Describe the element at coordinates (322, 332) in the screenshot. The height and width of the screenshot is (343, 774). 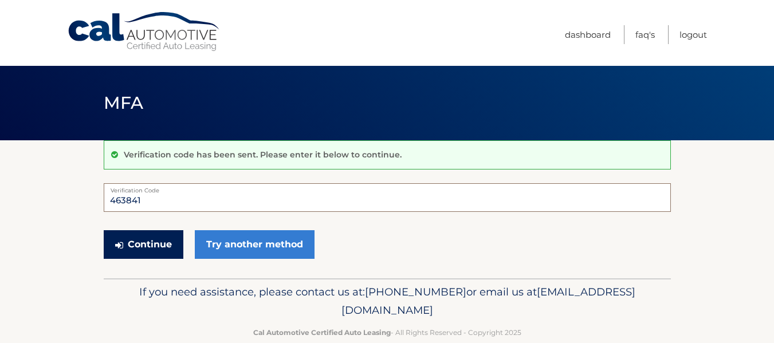
I see `strong: Cal Automotive Certified Auto Leasing` at that location.